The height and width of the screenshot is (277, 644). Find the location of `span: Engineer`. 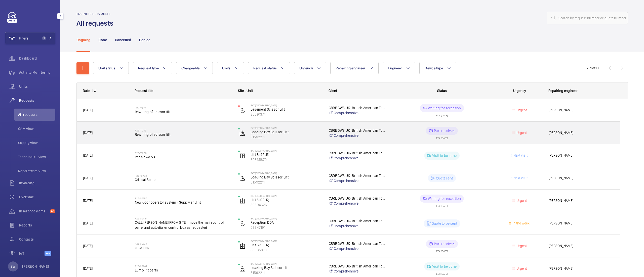

span: Engineer is located at coordinates (395, 68).